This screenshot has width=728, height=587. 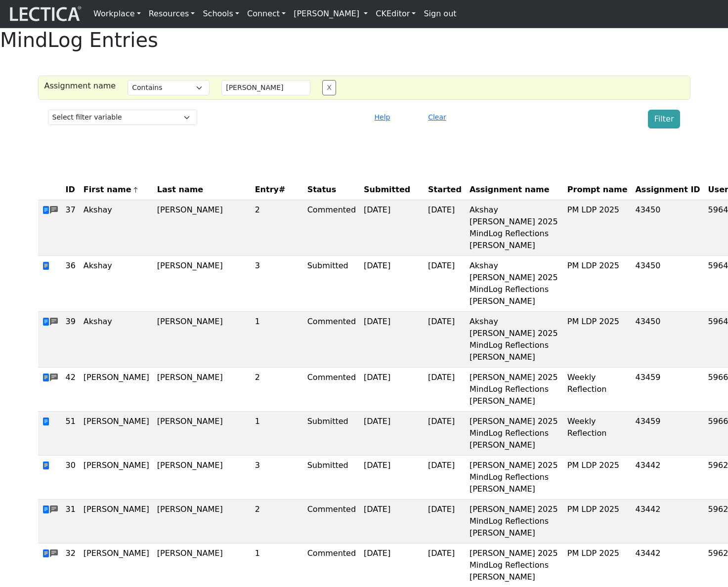 What do you see at coordinates (667, 190) in the screenshot?
I see `span: Assignment ID` at bounding box center [667, 190].